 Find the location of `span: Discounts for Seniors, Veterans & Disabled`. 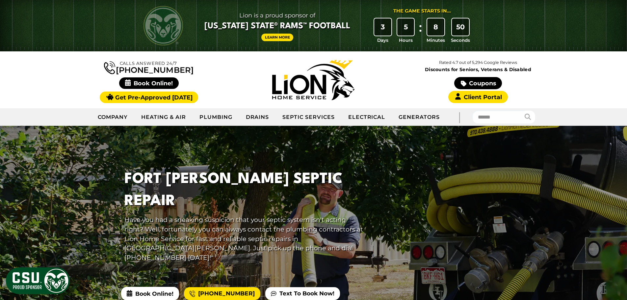

span: Discounts for Seniors, Veterans & Disabled is located at coordinates (478, 69).